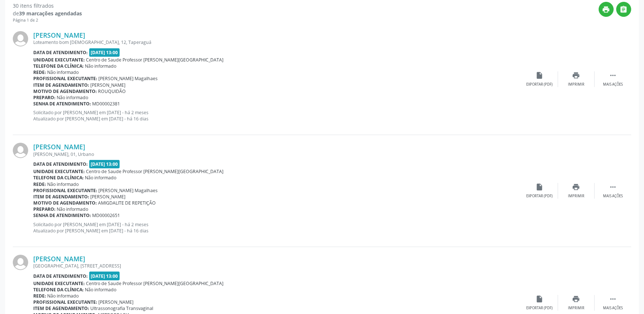 The image size is (644, 314). Describe the element at coordinates (47, 20) in the screenshot. I see `div: Página 1 de 2` at that location.